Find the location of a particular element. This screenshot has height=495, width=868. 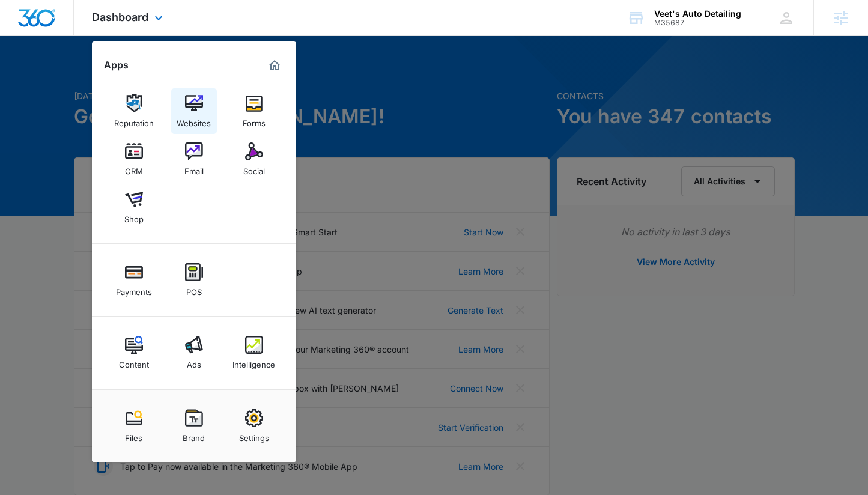

a: POS is located at coordinates (194, 280).